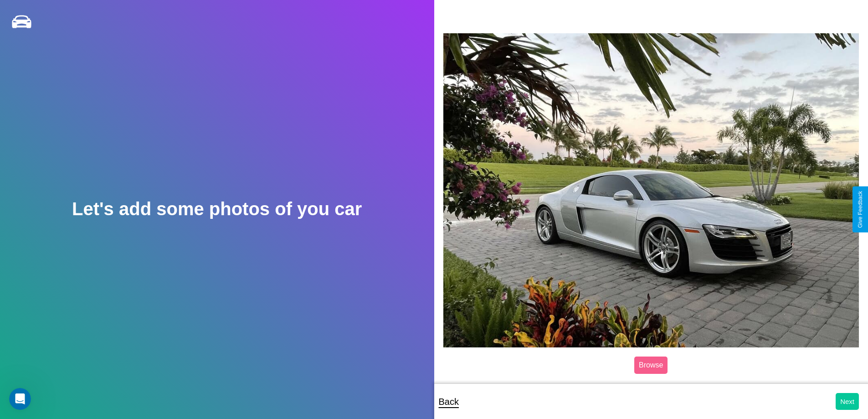  Describe the element at coordinates (860, 209) in the screenshot. I see `div: Give Feedback` at that location.